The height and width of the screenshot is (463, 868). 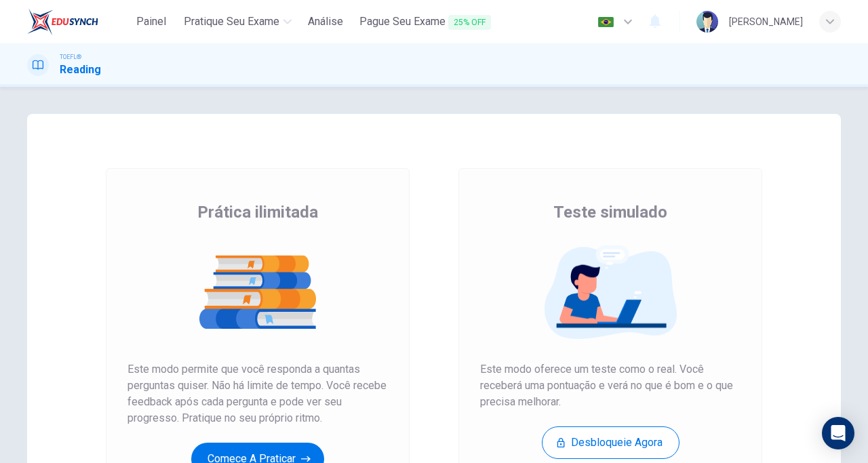 I want to click on span: Análise, so click(x=325, y=22).